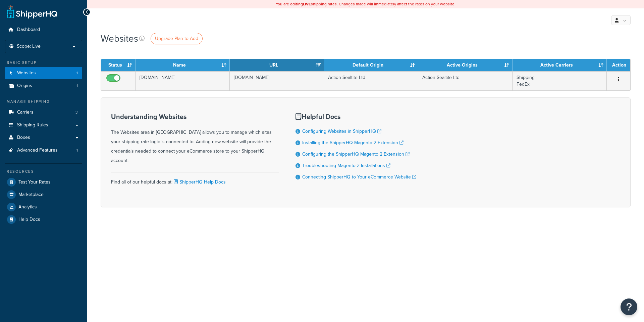 Image resolution: width=644 pixels, height=322 pixels. Describe the element at coordinates (33, 125) in the screenshot. I see `span: Shipping Rules` at that location.